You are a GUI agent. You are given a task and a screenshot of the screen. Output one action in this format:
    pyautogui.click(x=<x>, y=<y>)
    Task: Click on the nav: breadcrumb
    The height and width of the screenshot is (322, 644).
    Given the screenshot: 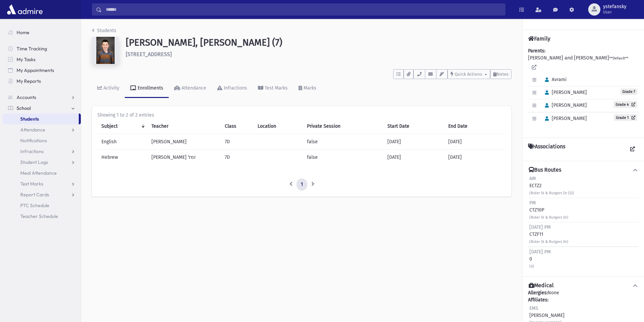 What is the action you would take?
    pyautogui.click(x=104, y=31)
    